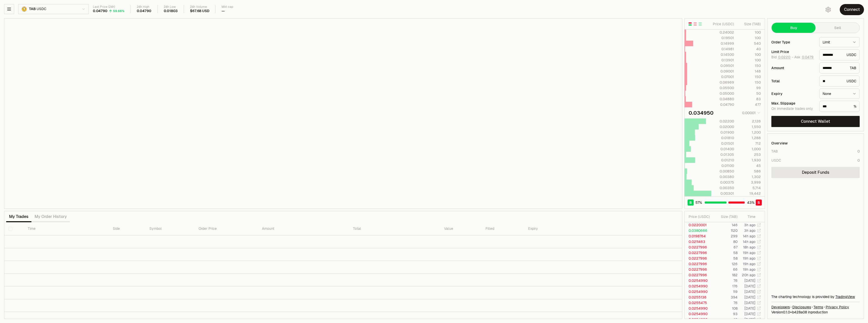  I want to click on div: Price ( USDC ), so click(722, 24).